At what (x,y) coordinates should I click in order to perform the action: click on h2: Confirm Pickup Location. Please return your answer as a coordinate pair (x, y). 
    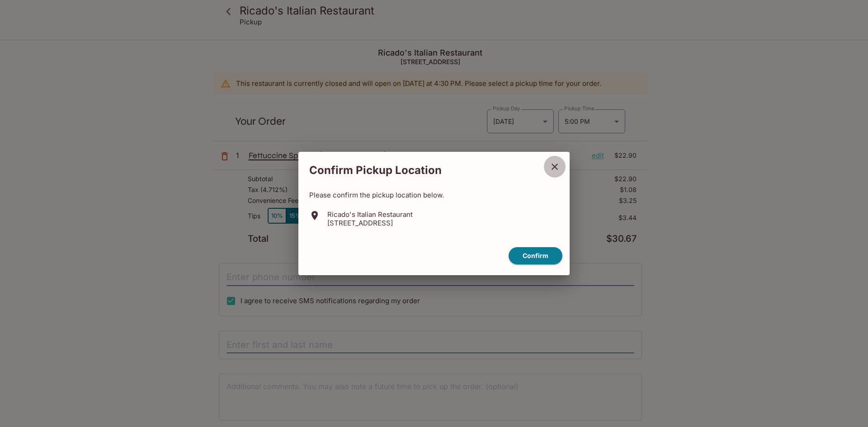
    Looking at the image, I should click on (420, 171).